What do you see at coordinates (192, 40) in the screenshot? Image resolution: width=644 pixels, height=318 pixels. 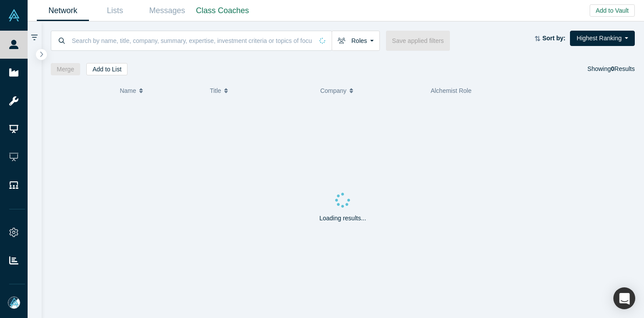 I see `input: Search by name, title, company, summary, expertise, investment criteria or topics of focus` at bounding box center [192, 40].